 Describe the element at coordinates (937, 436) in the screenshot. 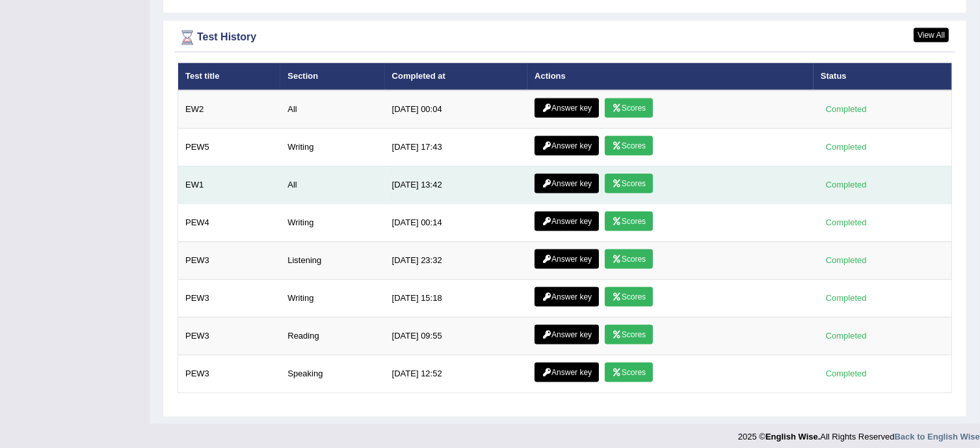

I see `strong: Back to English Wise` at that location.